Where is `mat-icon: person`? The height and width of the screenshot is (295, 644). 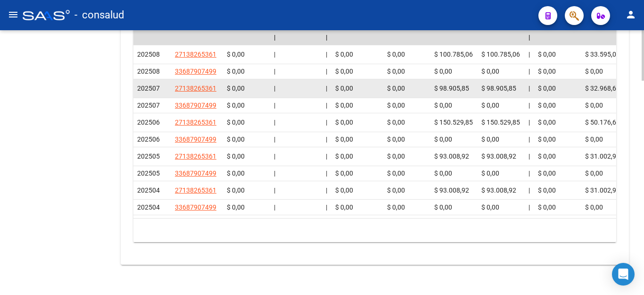
mat-icon: person is located at coordinates (631, 14).